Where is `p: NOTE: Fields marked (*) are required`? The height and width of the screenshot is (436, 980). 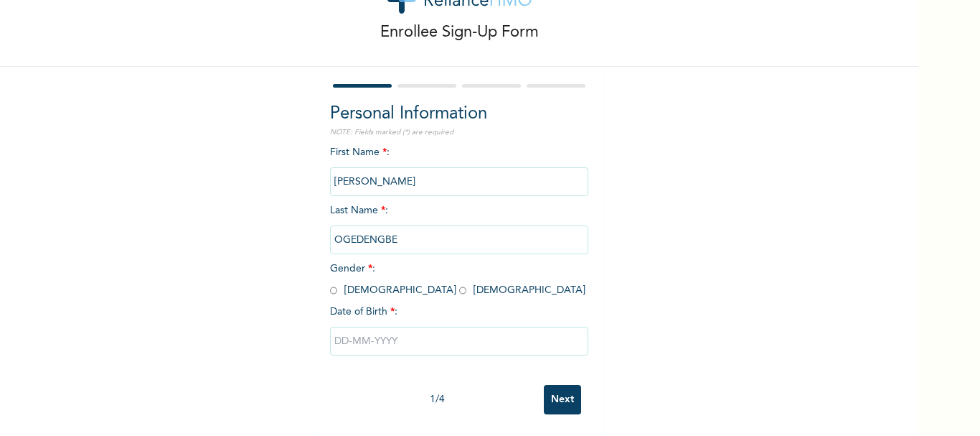
p: NOTE: Fields marked (*) are required is located at coordinates (459, 132).